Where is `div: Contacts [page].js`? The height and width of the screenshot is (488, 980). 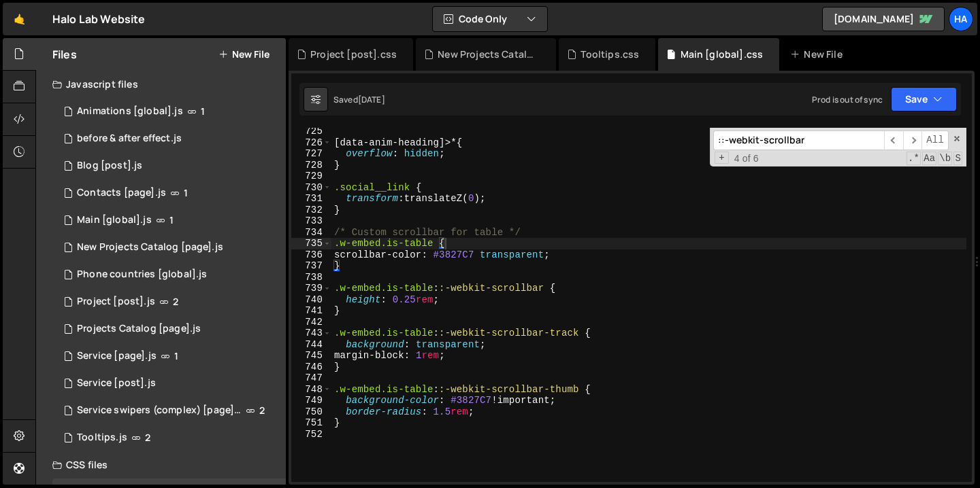
div: Contacts [page].js is located at coordinates (122, 194).